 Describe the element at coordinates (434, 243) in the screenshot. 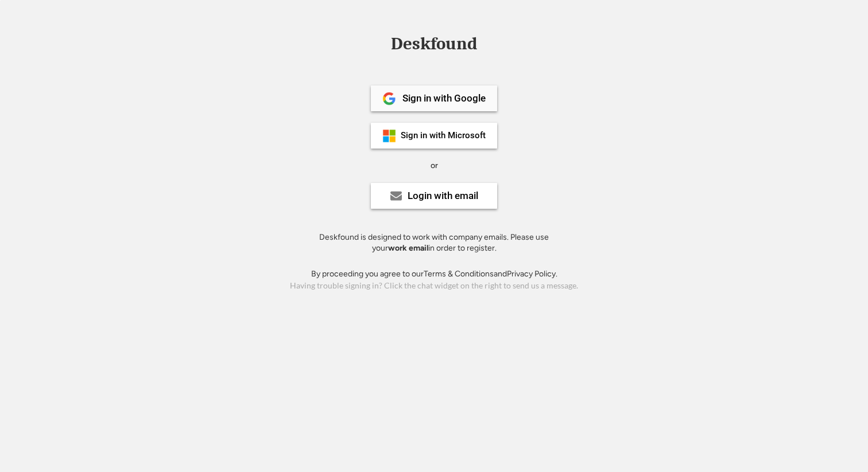

I see `div: Deskfound is designed to work with company emails. Please use your in order to register.` at that location.